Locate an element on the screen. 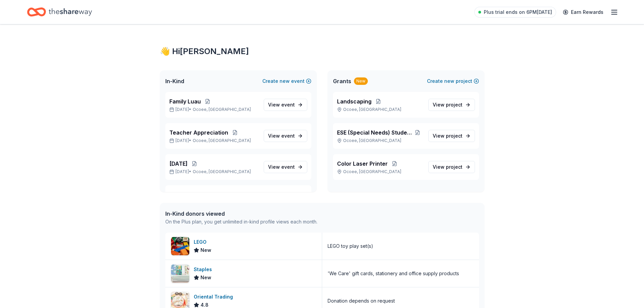 The height and width of the screenshot is (308, 644). span: ESE (Special Needs) Student Support is located at coordinates (375, 133).